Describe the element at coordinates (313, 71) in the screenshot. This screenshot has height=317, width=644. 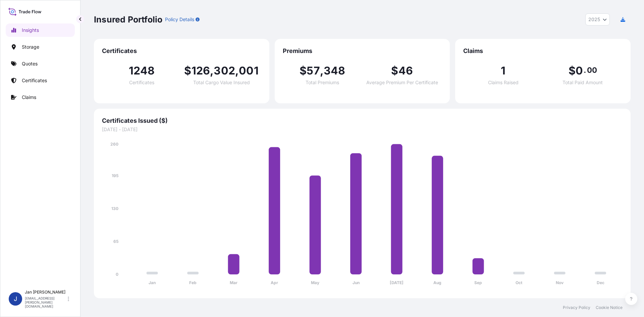
I see `span: 57` at that location.